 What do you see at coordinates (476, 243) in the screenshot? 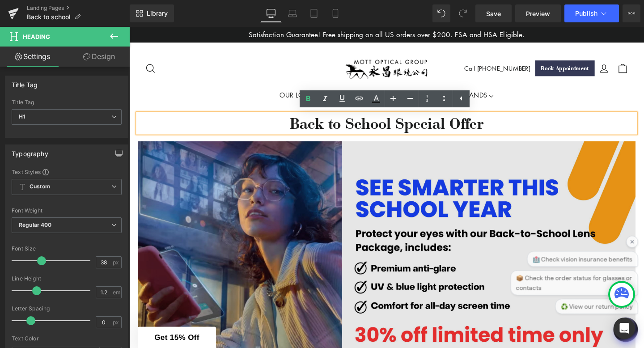
I see `div: 🏥 Check vision insurance benefits` at bounding box center [476, 243].